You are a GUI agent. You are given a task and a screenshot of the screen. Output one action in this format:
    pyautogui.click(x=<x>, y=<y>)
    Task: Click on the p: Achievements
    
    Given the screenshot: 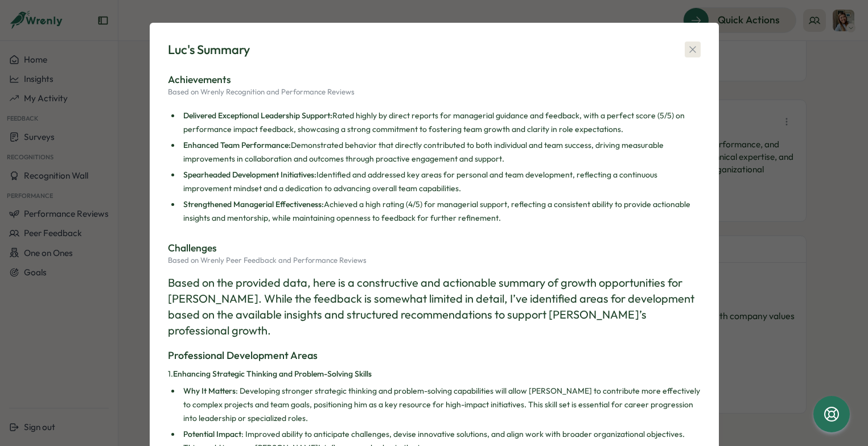 What is the action you would take?
    pyautogui.click(x=434, y=80)
    